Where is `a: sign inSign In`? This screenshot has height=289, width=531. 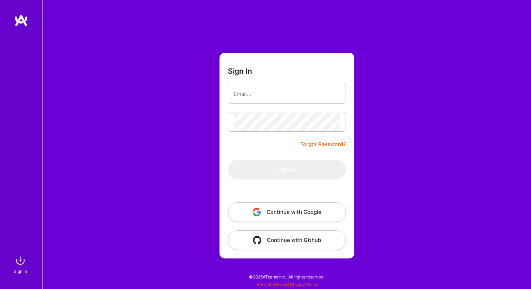
a: sign inSign In is located at coordinates (21, 264).